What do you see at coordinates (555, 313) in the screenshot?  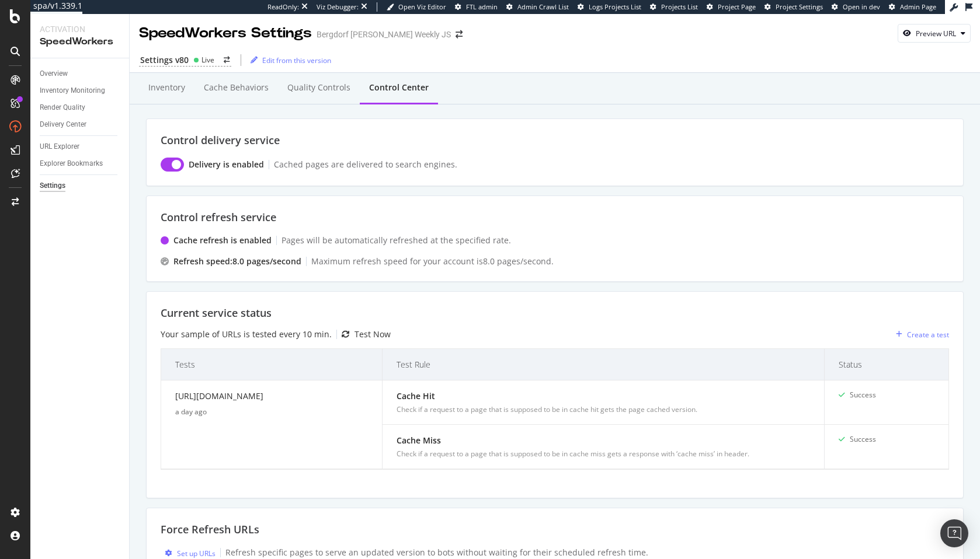 I see `div: Current service status` at bounding box center [555, 313].